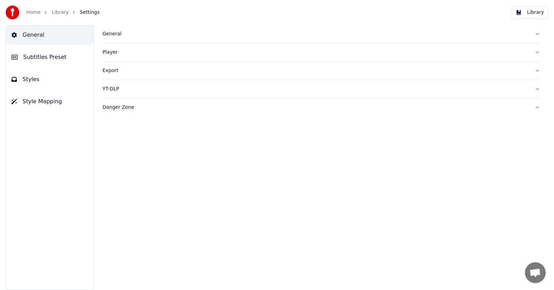 This screenshot has width=554, height=290. I want to click on button: Styles, so click(50, 79).